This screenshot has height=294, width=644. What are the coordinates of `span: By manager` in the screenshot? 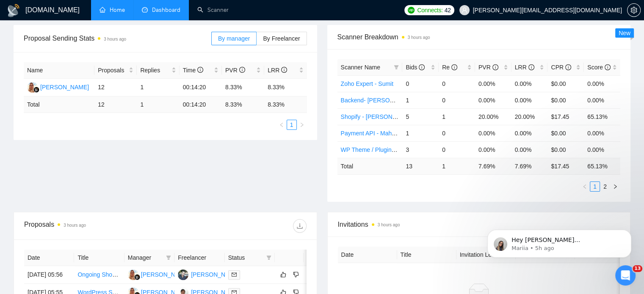 It's located at (234, 39).